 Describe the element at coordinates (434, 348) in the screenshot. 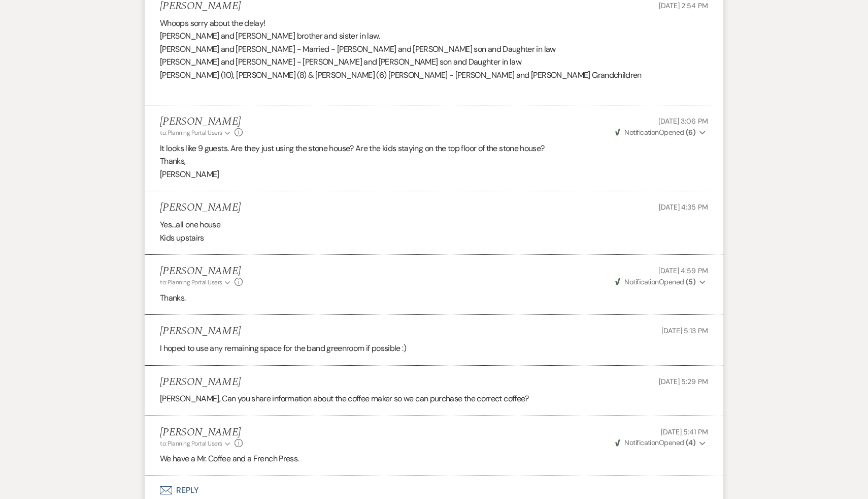

I see `p: I hoped to use any remaining space for the band greenroom if possible :)` at that location.